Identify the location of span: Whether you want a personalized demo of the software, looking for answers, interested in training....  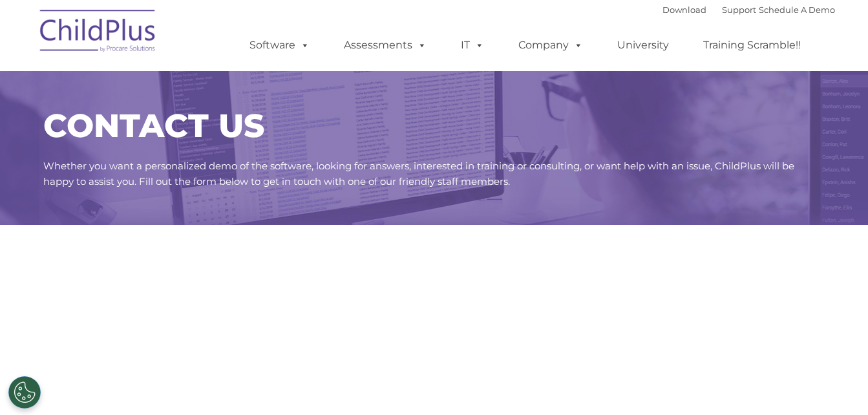
(419, 174).